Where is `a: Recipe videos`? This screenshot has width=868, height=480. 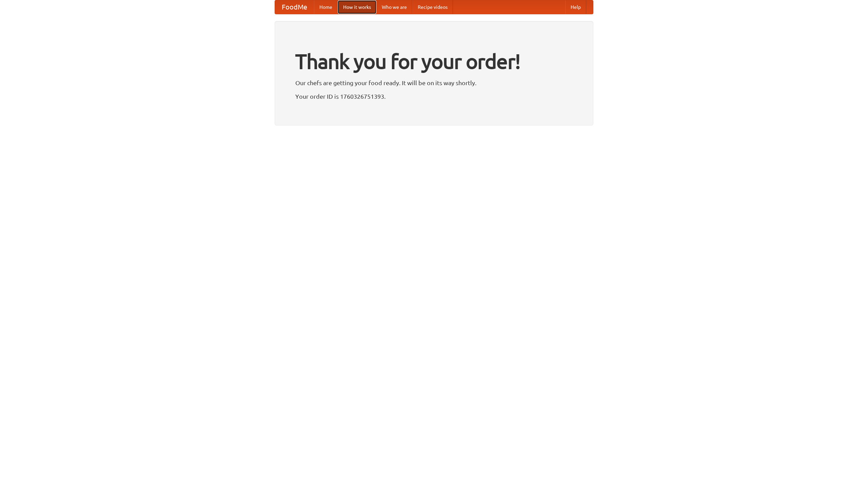 a: Recipe videos is located at coordinates (433, 7).